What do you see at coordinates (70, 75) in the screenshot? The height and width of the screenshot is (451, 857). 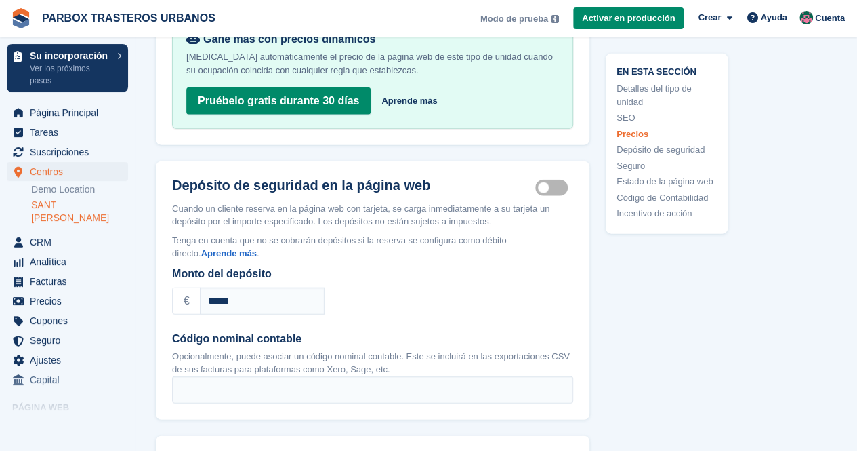 I see `p: Ver los próximos pasos` at bounding box center [70, 75].